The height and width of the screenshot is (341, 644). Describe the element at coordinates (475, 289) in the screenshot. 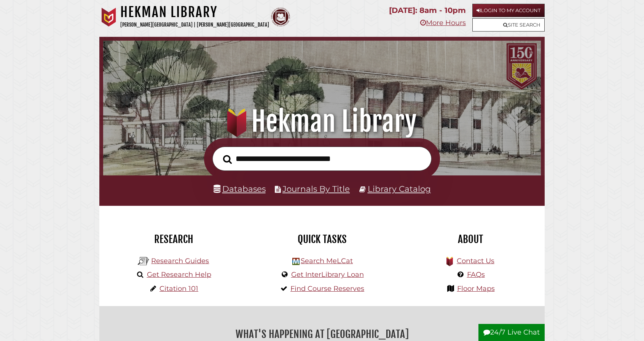

I see `a: Floor Maps` at that location.